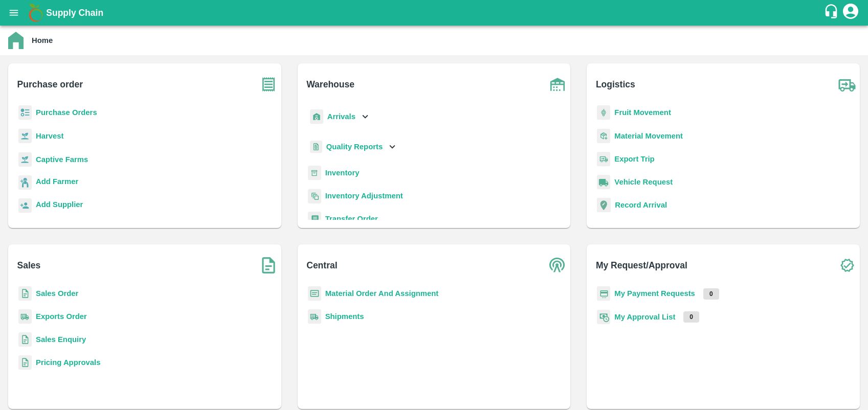 The width and height of the screenshot is (868, 410). What do you see at coordinates (351, 219) in the screenshot?
I see `a: Transfer Order` at bounding box center [351, 219].